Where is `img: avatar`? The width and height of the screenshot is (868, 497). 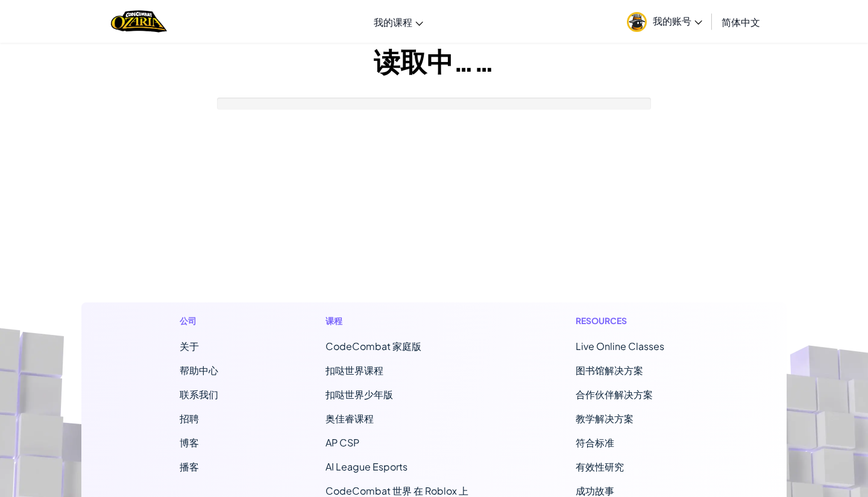 img: avatar is located at coordinates (636, 21).